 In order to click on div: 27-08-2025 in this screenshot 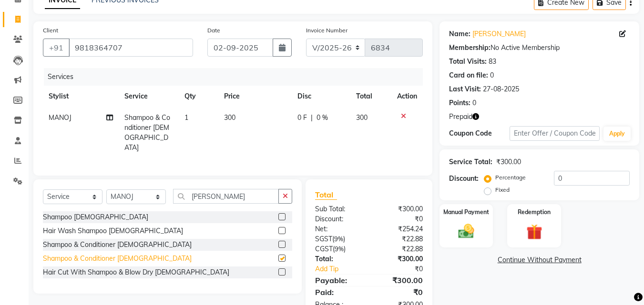, I will do `click(501, 89)`.